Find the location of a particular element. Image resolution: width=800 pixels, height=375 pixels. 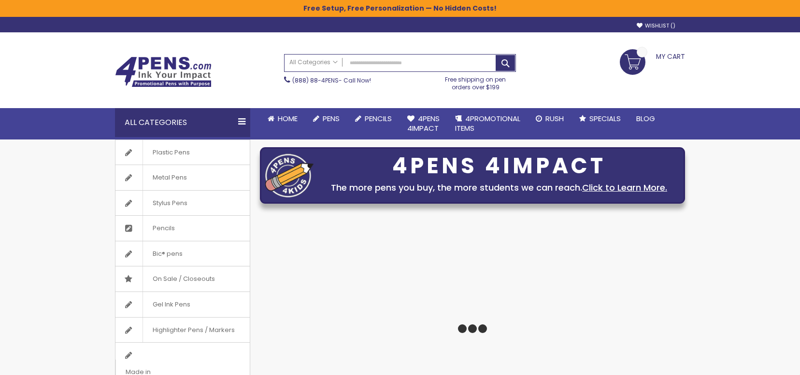

span: Specials is located at coordinates (605, 118).